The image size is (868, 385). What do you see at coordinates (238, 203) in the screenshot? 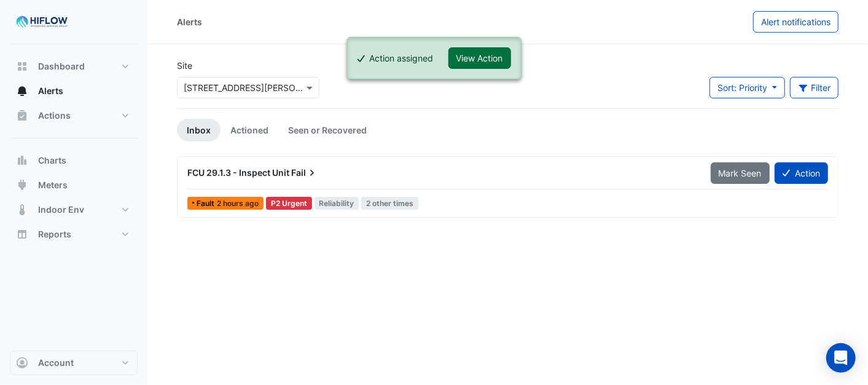
I see `span: Mon 13-Oct-2025 06:15 AEST` at bounding box center [238, 203].